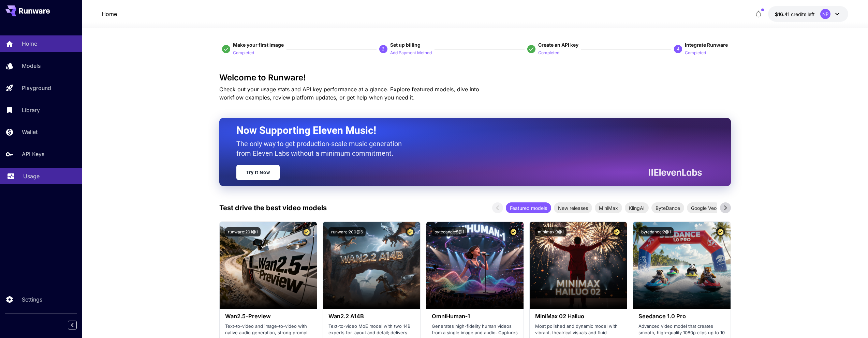 This screenshot has width=868, height=338. I want to click on a: Try It Now, so click(258, 173).